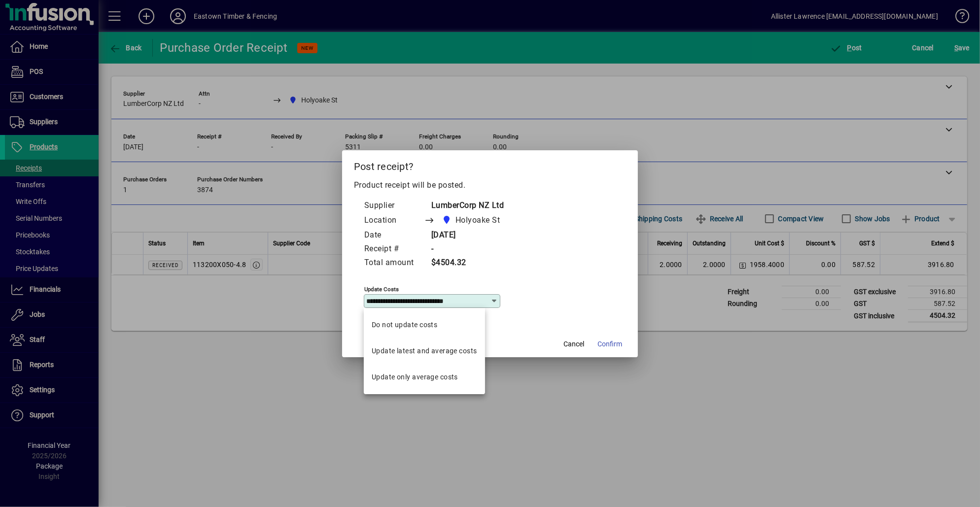 This screenshot has height=507, width=980. What do you see at coordinates (381, 288) in the screenshot?
I see `mat-label: Update costs` at bounding box center [381, 288].